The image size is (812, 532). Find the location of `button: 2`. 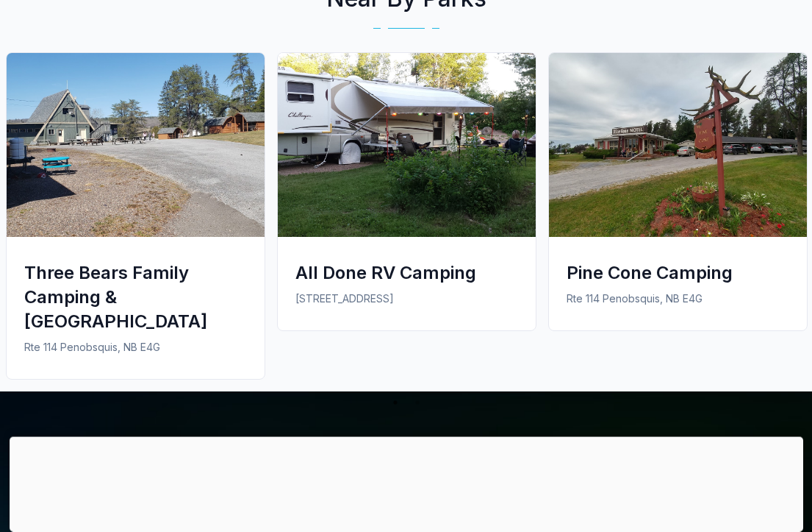

button: 2 is located at coordinates (417, 402).